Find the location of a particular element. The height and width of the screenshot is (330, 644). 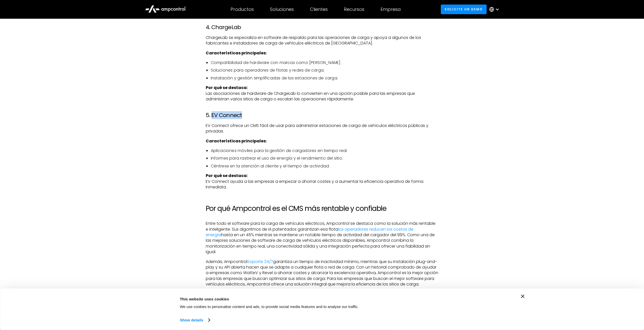

h2: Por qué Ampcontrol es el CMS más rentable y confiable is located at coordinates (322, 209).